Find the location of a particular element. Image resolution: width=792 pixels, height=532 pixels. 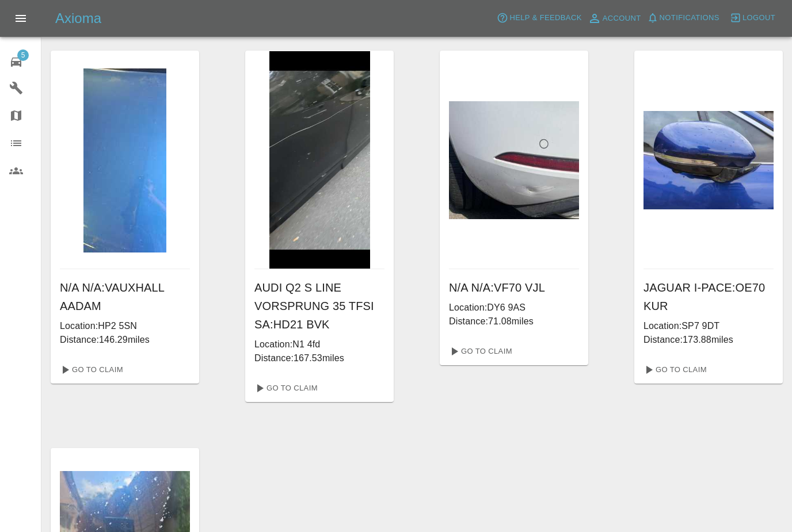

button: Help & Feedback is located at coordinates (539, 18).